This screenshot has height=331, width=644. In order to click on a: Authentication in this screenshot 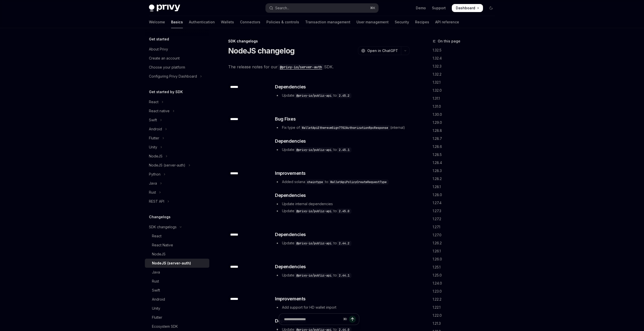, I will do `click(202, 22)`.